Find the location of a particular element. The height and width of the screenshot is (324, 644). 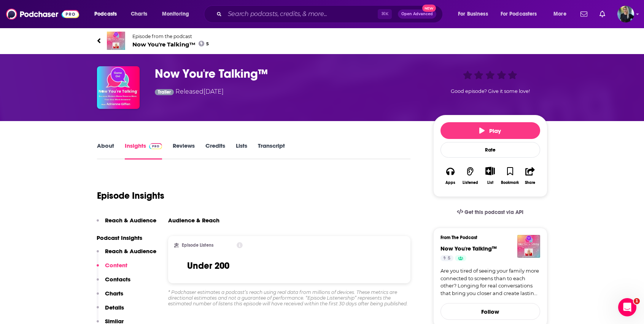

span: Monitoring is located at coordinates (176, 14).